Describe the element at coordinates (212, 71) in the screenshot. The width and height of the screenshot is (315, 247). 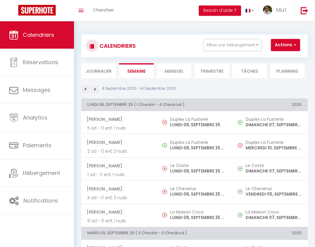
I see `li: Trimestre` at that location.